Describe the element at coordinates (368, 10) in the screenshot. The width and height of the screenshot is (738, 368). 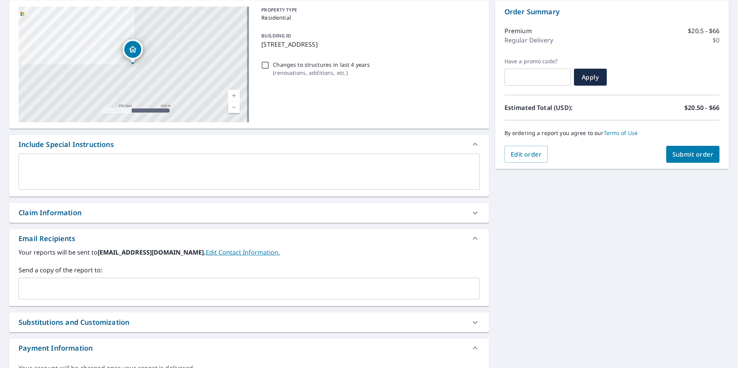
I see `p: PROPERTY TYPE` at that location.